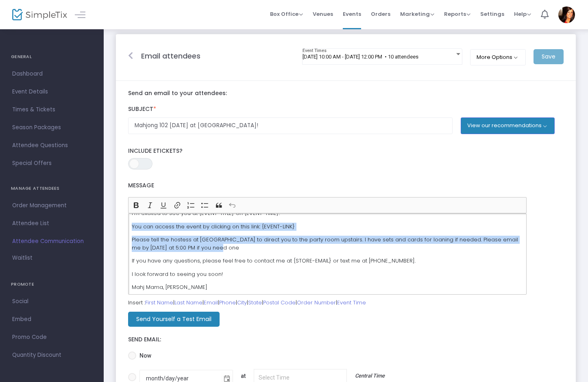 The image size is (588, 382). Describe the element at coordinates (227, 302) in the screenshot. I see `a: Phone` at that location.